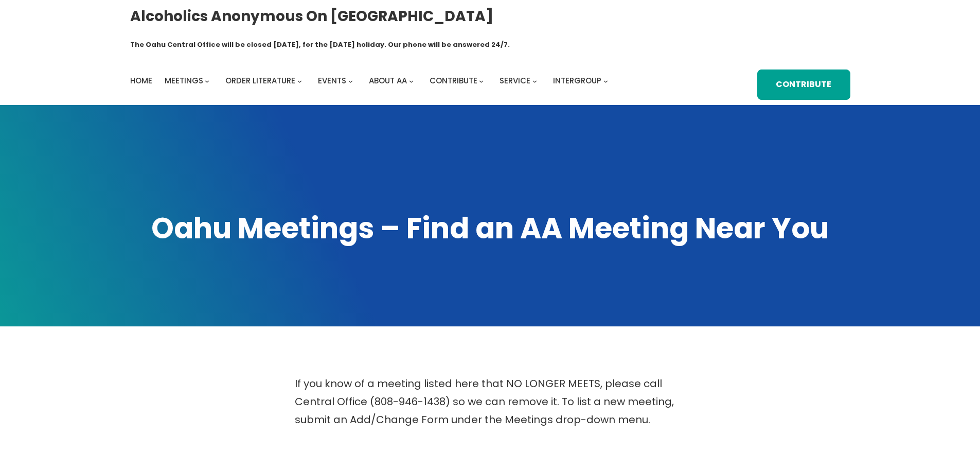  What do you see at coordinates (388, 81) in the screenshot?
I see `a: About AA` at bounding box center [388, 81].